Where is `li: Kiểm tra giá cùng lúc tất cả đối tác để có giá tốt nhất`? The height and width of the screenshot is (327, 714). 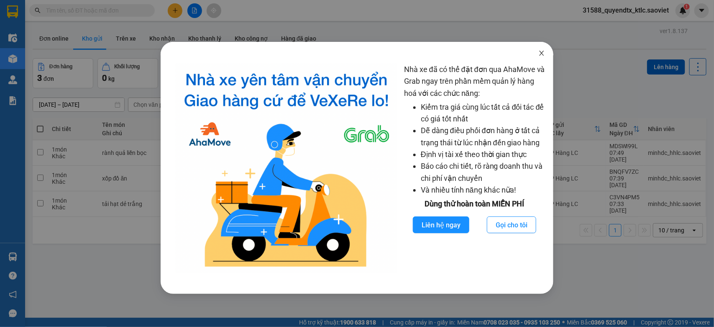 li: Kiểm tra giá cùng lúc tất cả đối tác để có giá tốt nhất is located at coordinates (483, 113).